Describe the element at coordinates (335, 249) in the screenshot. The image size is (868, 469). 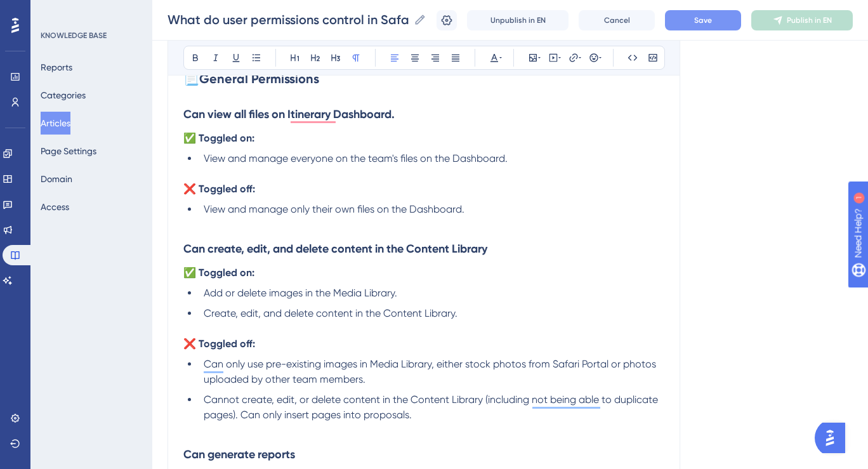
I see `strong: Can create, edit, and delete content in the Content Library` at that location.